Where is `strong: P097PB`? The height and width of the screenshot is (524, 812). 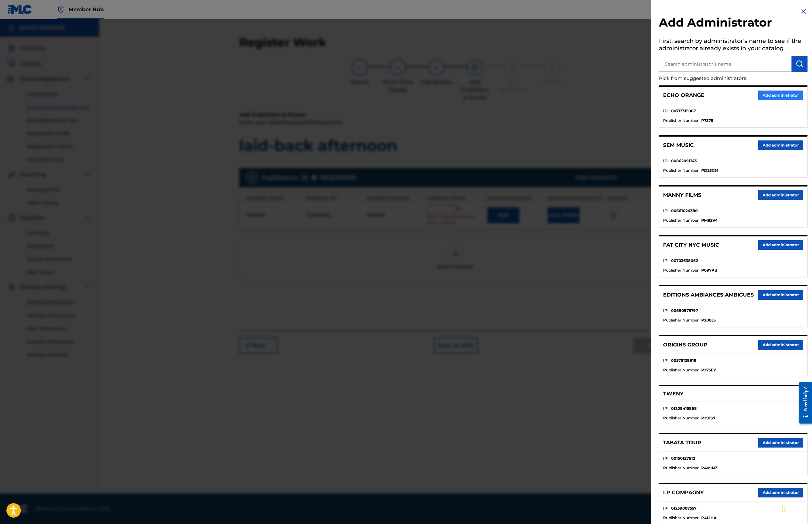 strong: P097PB is located at coordinates (709, 270).